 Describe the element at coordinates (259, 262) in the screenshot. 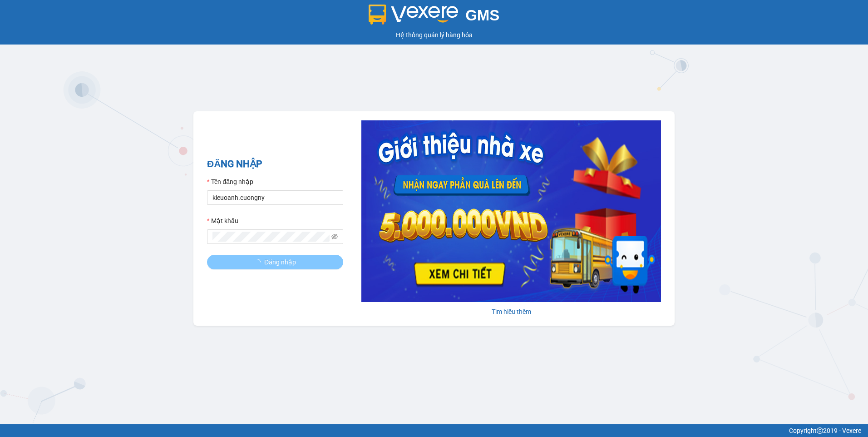

I see `span: loading` at that location.